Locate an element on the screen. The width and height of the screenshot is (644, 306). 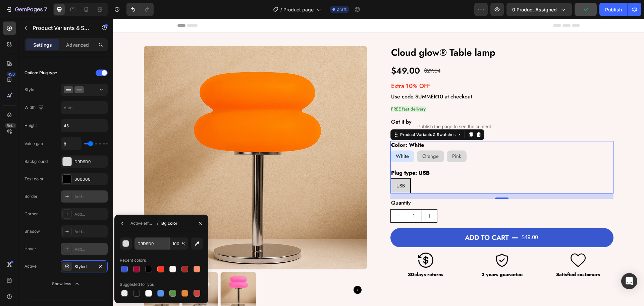
p: Extra 10% OFF is located at coordinates (388, 67).